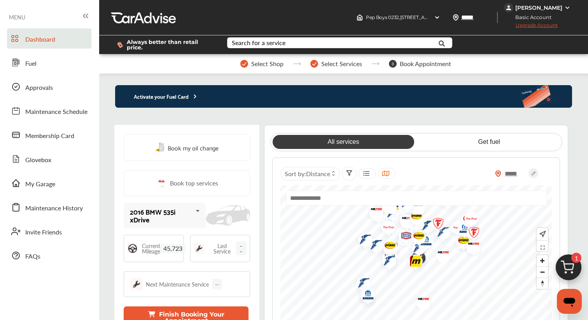 The width and height of the screenshot is (588, 320). What do you see at coordinates (120, 45) in the screenshot?
I see `img: dollor_label_vector.a70140d1.svg` at bounding box center [120, 45].